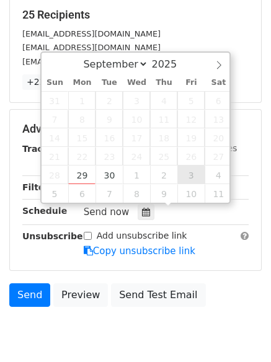 The height and width of the screenshot is (362, 271). I want to click on span: August 31, 2025, so click(55, 100).